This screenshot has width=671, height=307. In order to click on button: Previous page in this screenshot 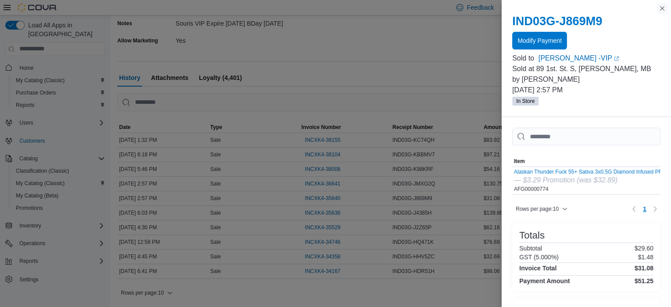, I will do `click(634, 209)`.